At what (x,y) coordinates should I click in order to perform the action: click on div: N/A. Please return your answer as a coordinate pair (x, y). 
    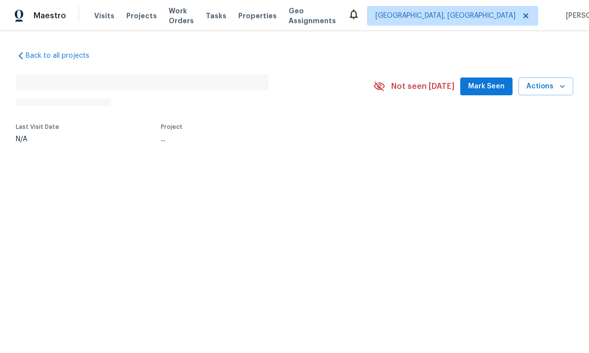
    Looking at the image, I should click on (37, 139).